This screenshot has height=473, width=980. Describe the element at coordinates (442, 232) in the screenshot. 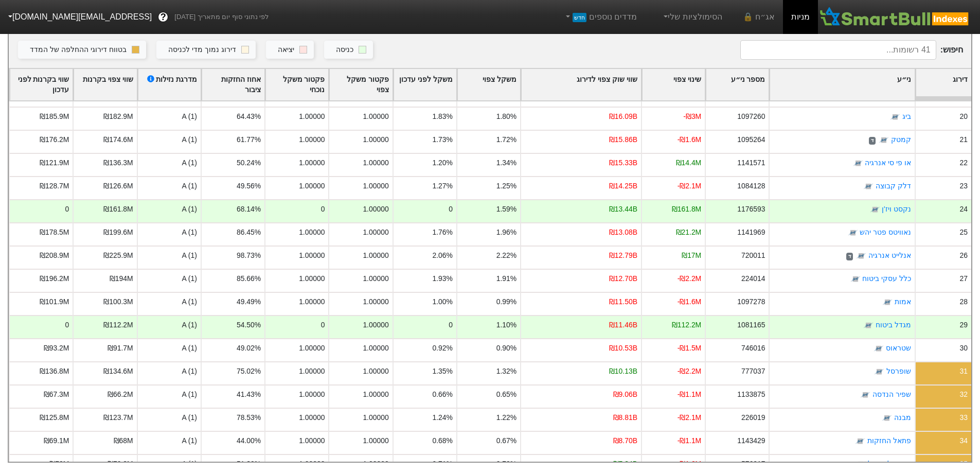

I see `div: 1.76%` at that location.